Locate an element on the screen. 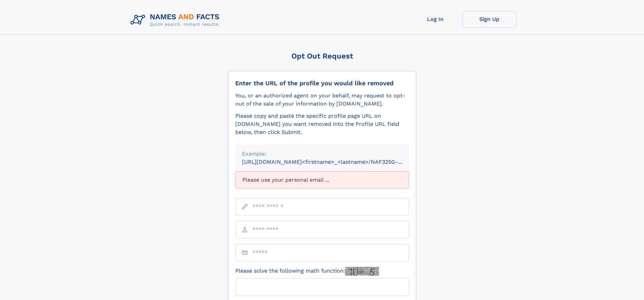 The width and height of the screenshot is (644, 300). label: Please solve the following math function: is located at coordinates (306, 271).